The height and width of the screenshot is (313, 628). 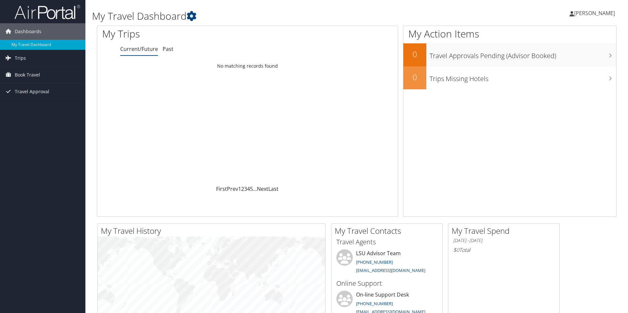 I want to click on a: 0Trips Missing Hotels, so click(x=509, y=78).